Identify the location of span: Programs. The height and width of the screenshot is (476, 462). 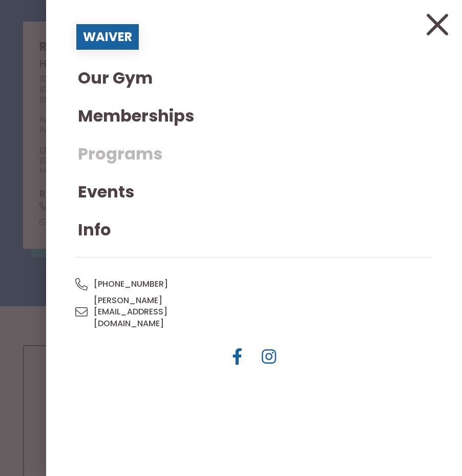
(120, 154).